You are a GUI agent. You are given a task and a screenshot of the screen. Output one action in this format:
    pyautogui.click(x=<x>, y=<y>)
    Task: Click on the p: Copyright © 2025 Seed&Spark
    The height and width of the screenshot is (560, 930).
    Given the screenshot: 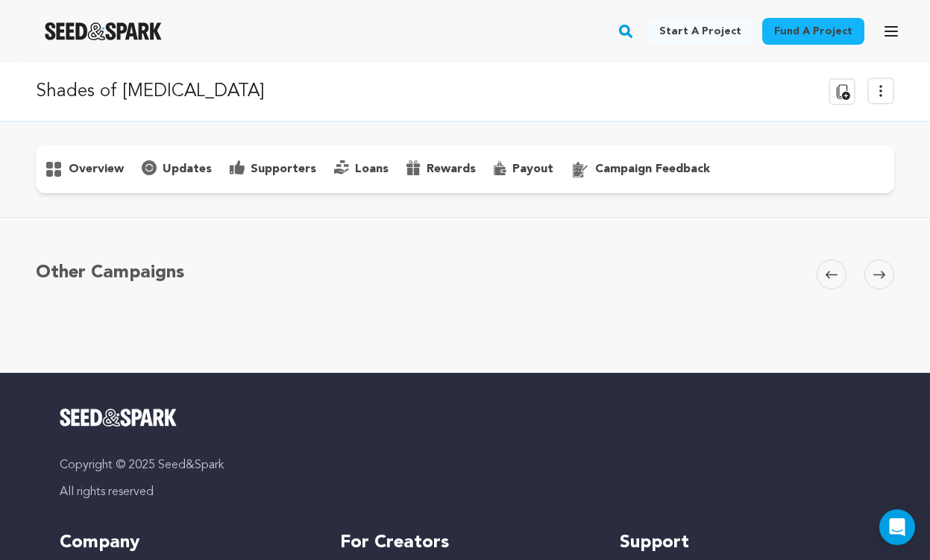 What is the action you would take?
    pyautogui.click(x=465, y=465)
    